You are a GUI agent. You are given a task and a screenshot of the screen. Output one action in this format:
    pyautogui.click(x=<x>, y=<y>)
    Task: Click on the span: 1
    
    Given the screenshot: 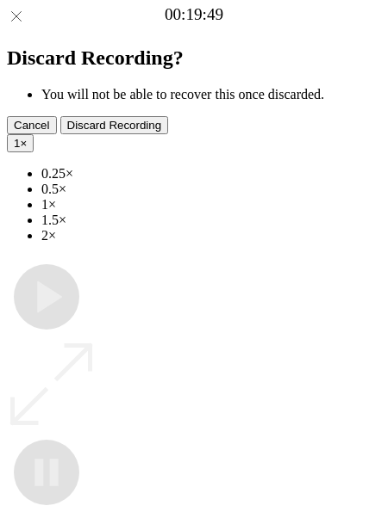 What is the action you would take?
    pyautogui.click(x=16, y=143)
    